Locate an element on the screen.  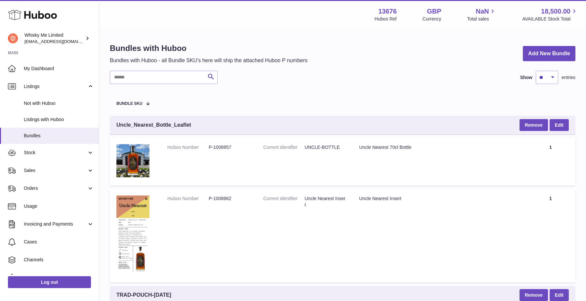
div: Whisky Me Limited is located at coordinates (54, 38).